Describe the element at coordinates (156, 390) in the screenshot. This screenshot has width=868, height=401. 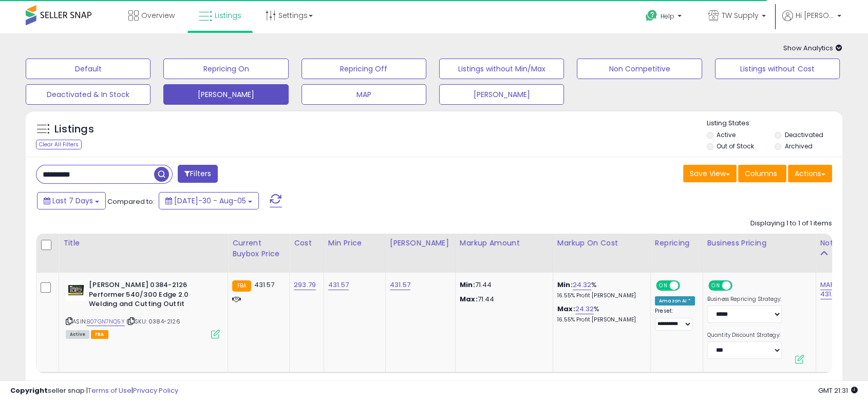
I see `a: Privacy Policy` at that location.